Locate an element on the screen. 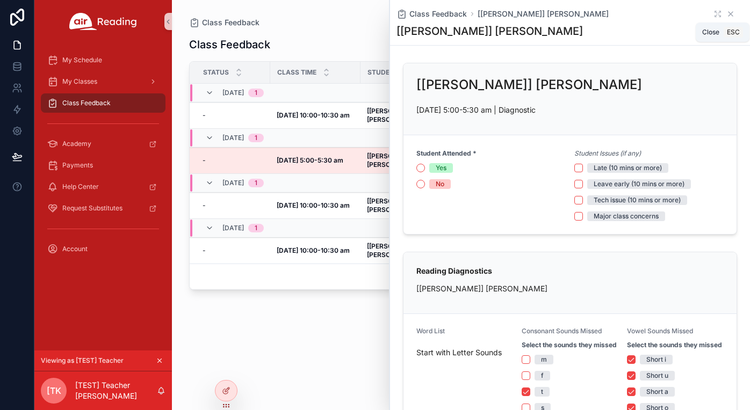 The height and width of the screenshot is (410, 750). div: Leave early (10 mins or more) is located at coordinates (638, 184).